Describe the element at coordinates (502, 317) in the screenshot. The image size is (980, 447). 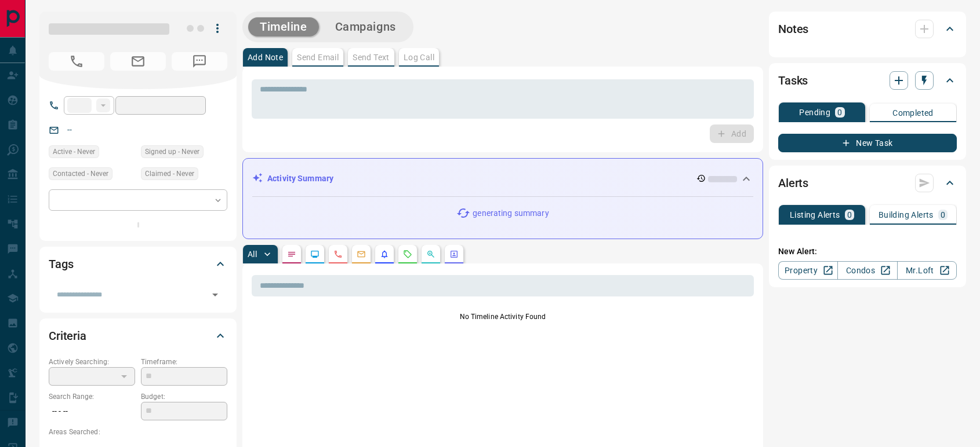
I see `p: No Timeline Activity Found` at that location.